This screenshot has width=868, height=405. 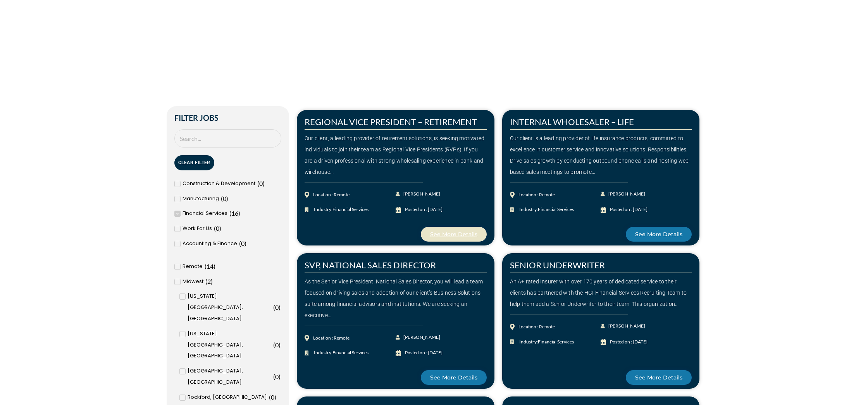 What do you see at coordinates (201, 199) in the screenshot?
I see `span: Manufacturing` at bounding box center [201, 199].